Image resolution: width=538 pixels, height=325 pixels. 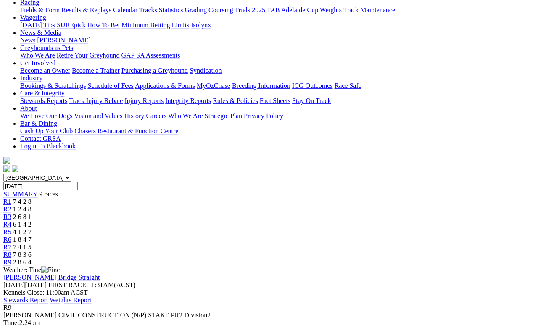 What do you see at coordinates (7, 247) in the screenshot?
I see `span: R7` at bounding box center [7, 247].